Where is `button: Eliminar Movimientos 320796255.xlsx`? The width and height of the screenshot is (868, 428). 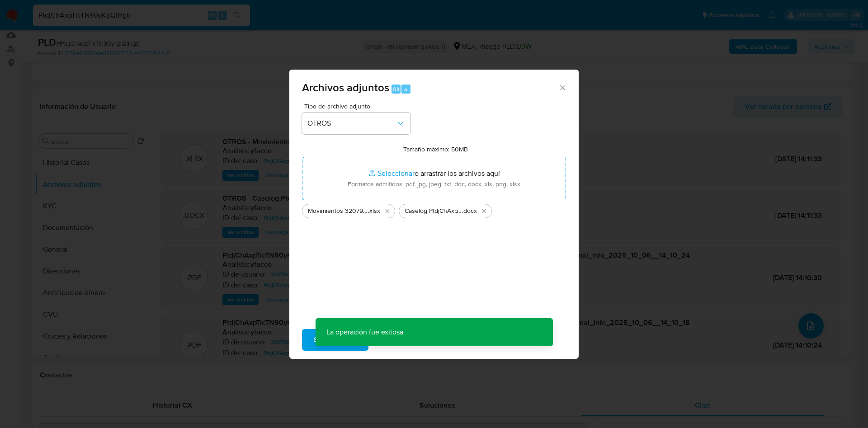 button: Eliminar Movimientos 320796255.xlsx is located at coordinates (388, 211).